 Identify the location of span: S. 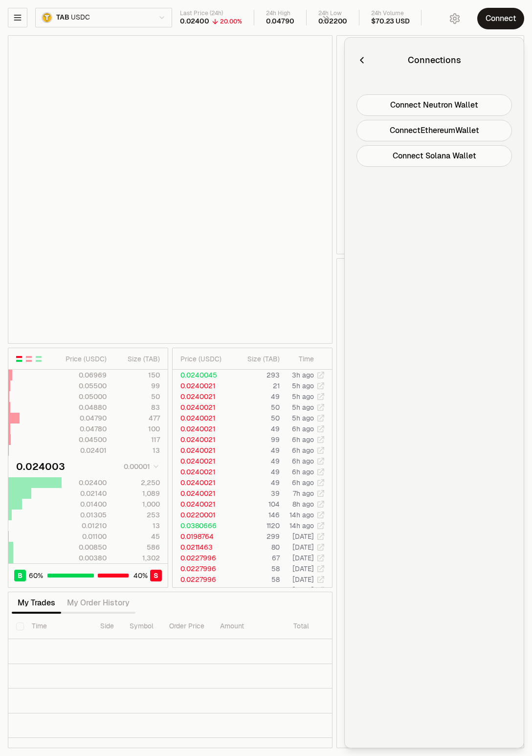
(156, 576).